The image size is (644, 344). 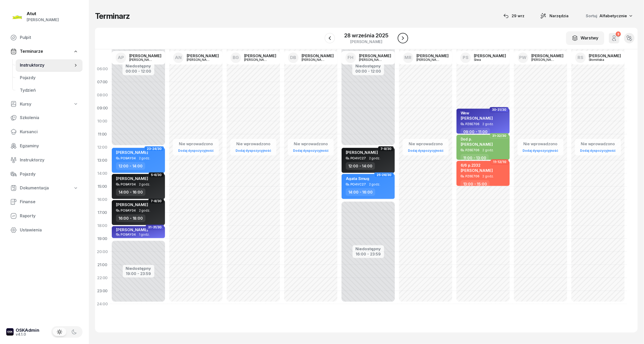 What do you see at coordinates (44, 104) in the screenshot?
I see `a: Kursy` at bounding box center [44, 104].